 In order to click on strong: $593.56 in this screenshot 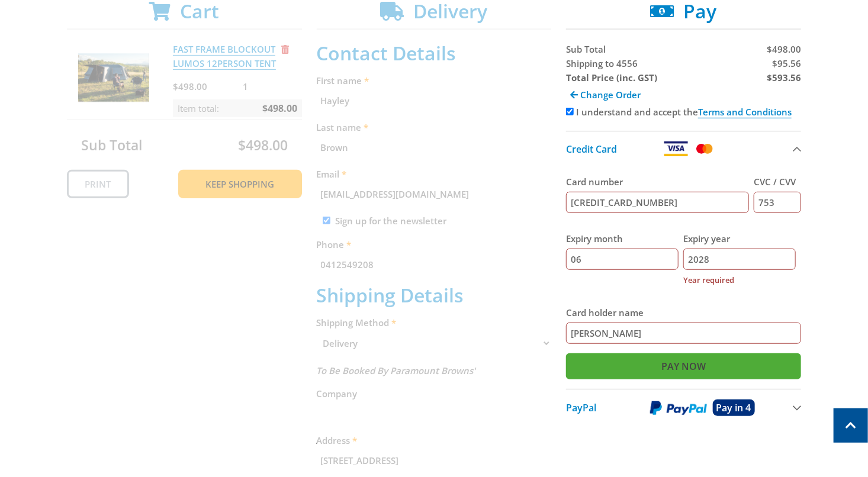, I will do `click(784, 77)`.